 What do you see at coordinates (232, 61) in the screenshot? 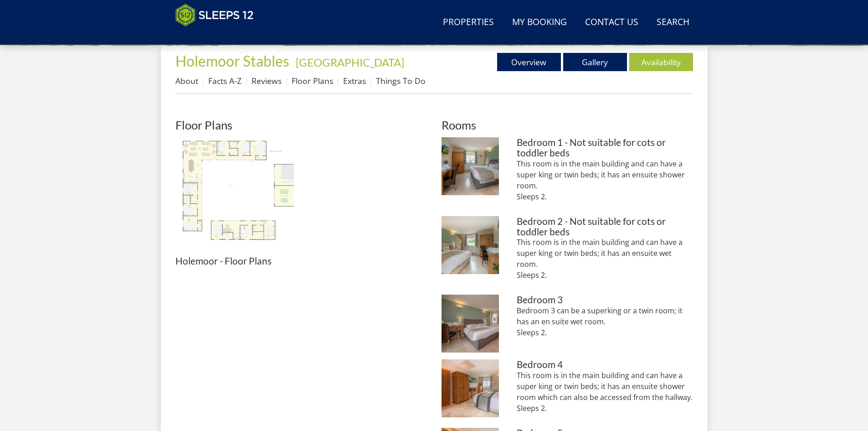
I see `span: Holemoor Stables` at bounding box center [232, 61].